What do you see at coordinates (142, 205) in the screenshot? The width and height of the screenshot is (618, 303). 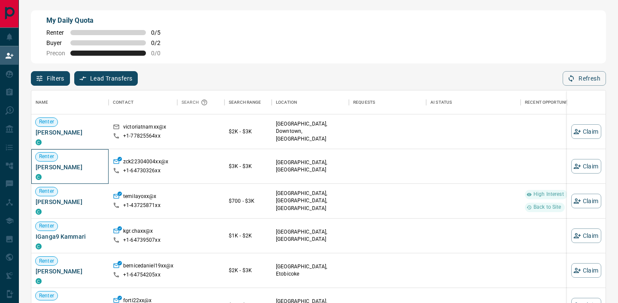 I see `p: +1- 43725871xx` at bounding box center [142, 205].